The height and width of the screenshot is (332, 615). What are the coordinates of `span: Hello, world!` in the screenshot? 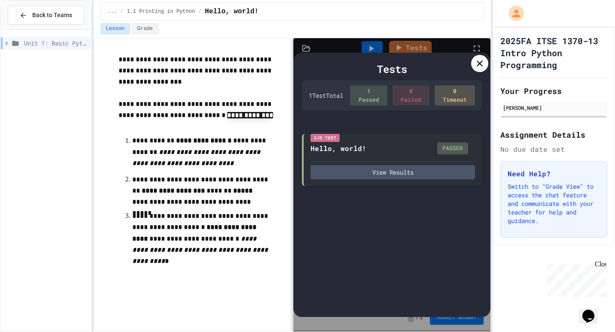 It's located at (231, 12).